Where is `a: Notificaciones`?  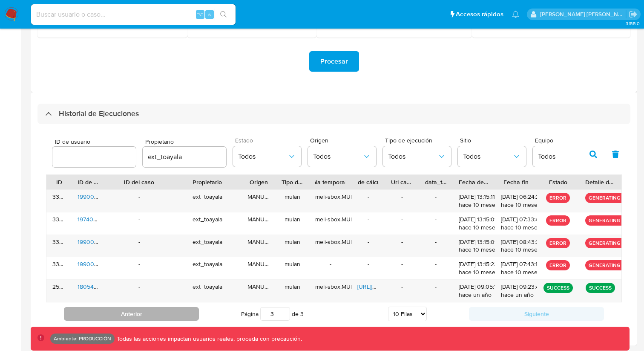 a: Notificaciones is located at coordinates (515, 14).